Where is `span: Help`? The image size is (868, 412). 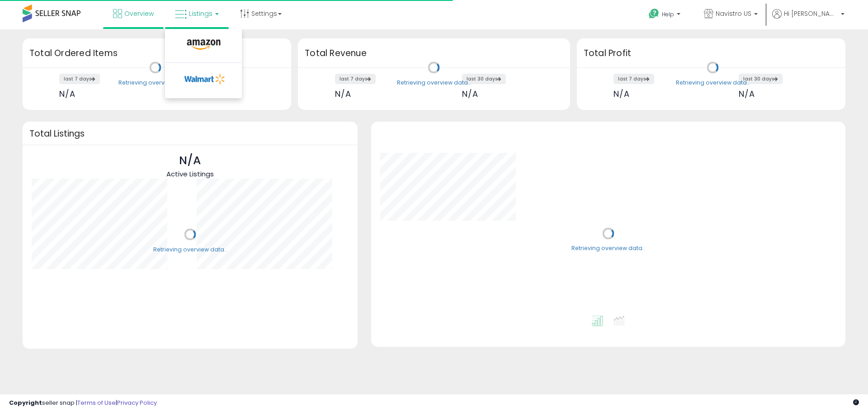 span: Help is located at coordinates (668, 14).